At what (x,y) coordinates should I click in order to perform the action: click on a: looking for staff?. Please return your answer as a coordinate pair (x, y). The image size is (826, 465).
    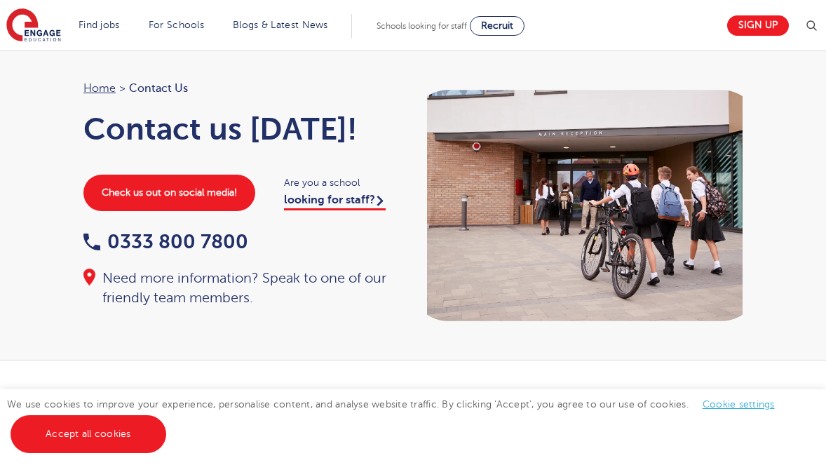
    Looking at the image, I should click on (335, 202).